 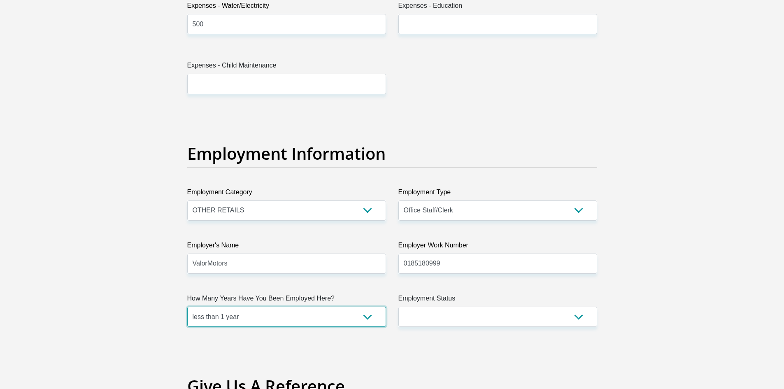 I want to click on input: Expenses - Child Maintenance, so click(x=286, y=84).